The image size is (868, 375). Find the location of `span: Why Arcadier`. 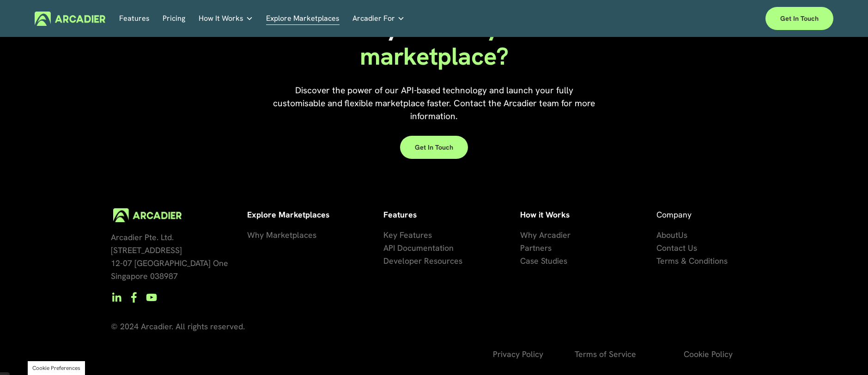

span: Why Arcadier is located at coordinates (545, 235).